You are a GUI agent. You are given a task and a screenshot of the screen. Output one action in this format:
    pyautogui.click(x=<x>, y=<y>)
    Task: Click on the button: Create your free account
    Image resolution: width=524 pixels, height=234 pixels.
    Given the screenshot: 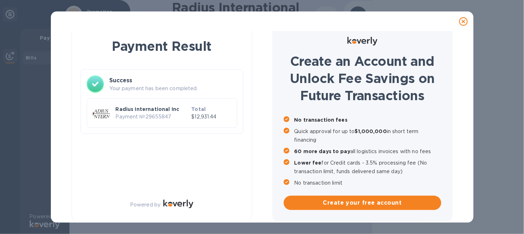 What is the action you would take?
    pyautogui.click(x=363, y=203)
    